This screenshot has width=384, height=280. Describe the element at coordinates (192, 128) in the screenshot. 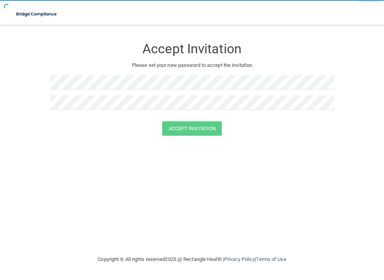

I see `button: Accept Invitation` at that location.